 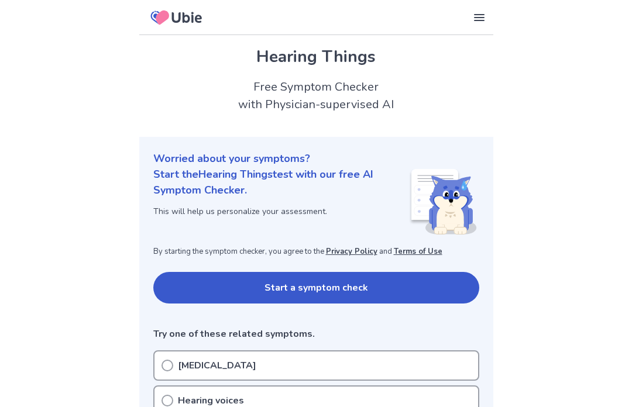 I want to click on p: Start the Hearing Things test with our free AI Symptom Checker., so click(x=281, y=183).